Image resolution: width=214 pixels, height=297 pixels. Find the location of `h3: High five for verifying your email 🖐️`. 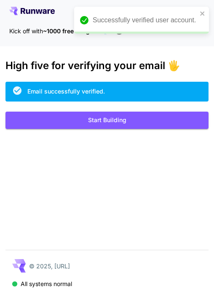

h3: High five for verifying your email 🖐️ is located at coordinates (107, 66).